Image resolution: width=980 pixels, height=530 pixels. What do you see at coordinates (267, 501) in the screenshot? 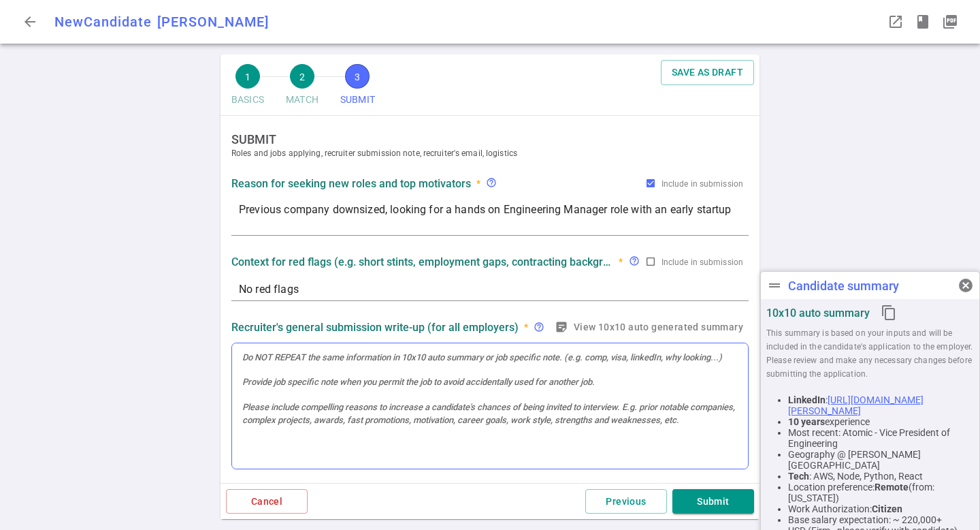
I see `button: Cancel` at bounding box center [267, 501].